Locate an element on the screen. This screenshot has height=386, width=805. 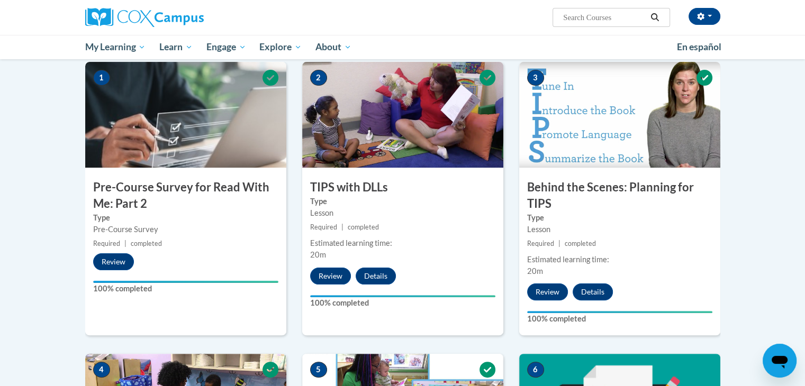
span: 5 is located at coordinates (319, 370).